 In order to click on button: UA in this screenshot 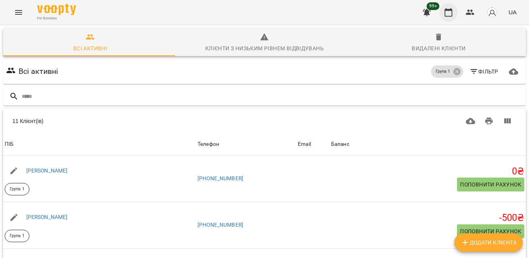, I will do `click(512, 12)`.